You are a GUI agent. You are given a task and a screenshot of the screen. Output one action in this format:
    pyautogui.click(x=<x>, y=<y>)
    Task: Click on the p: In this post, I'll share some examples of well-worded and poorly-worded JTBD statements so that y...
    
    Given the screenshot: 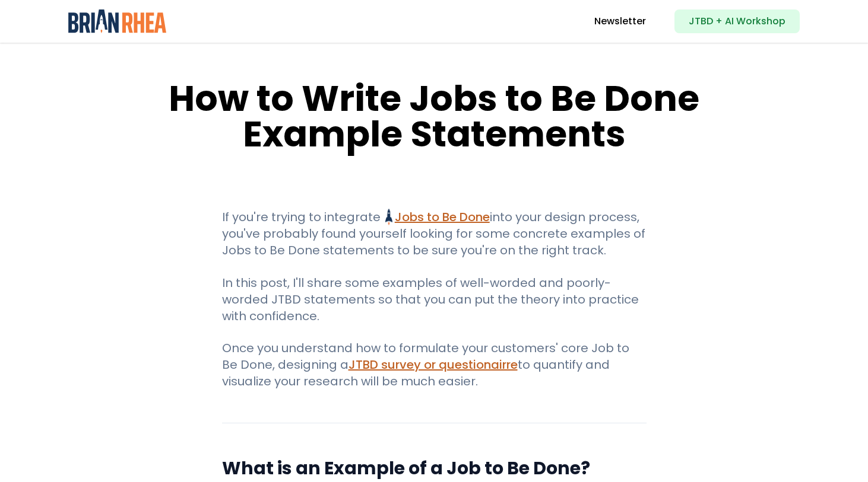 What is the action you would take?
    pyautogui.click(x=434, y=300)
    